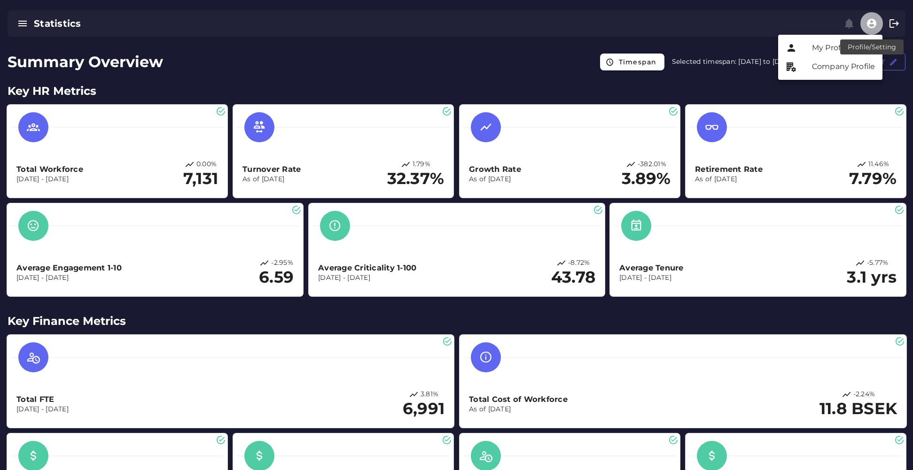 The width and height of the screenshot is (913, 470). What do you see at coordinates (50, 169) in the screenshot?
I see `h3: Total Workforce` at bounding box center [50, 169].